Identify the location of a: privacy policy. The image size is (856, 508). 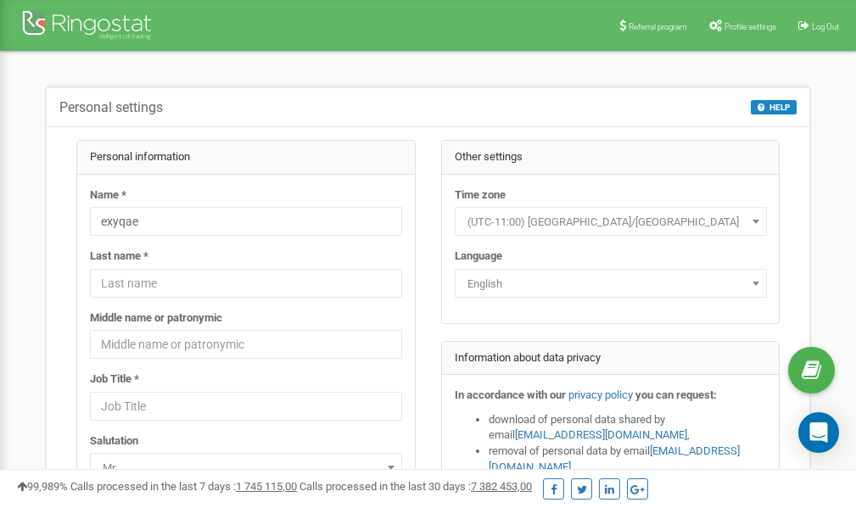
(600, 394).